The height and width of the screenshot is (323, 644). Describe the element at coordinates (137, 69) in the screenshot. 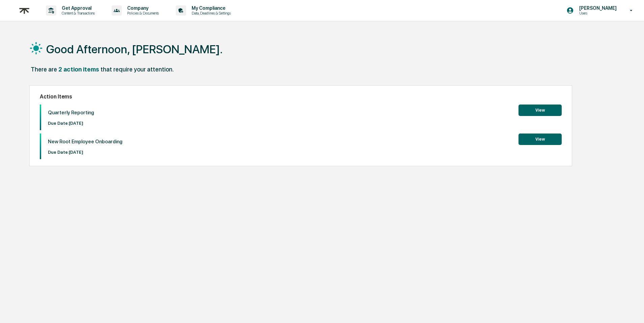

I see `div: that require your attention.` at that location.